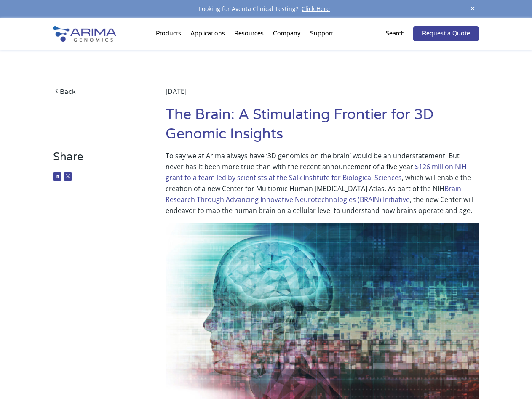 The width and height of the screenshot is (532, 404). What do you see at coordinates (266, 9) in the screenshot?
I see `div: Looking for Aventa Clinical Testing?` at bounding box center [266, 9].